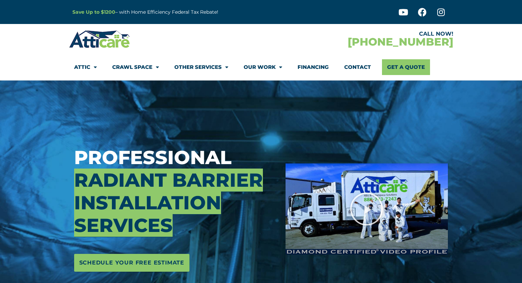 This screenshot has width=522, height=283. Describe the element at coordinates (132, 263) in the screenshot. I see `a: Schedule Your Free Estimate` at that location.